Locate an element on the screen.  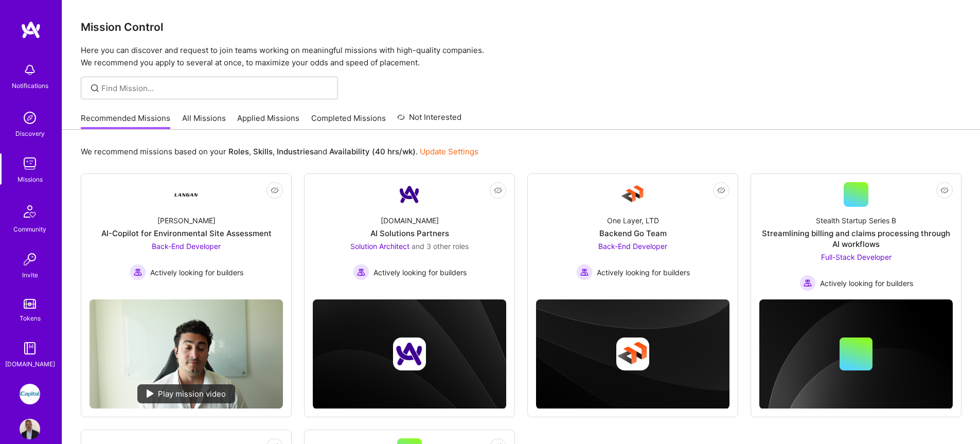
div: Notifications is located at coordinates (30, 86).